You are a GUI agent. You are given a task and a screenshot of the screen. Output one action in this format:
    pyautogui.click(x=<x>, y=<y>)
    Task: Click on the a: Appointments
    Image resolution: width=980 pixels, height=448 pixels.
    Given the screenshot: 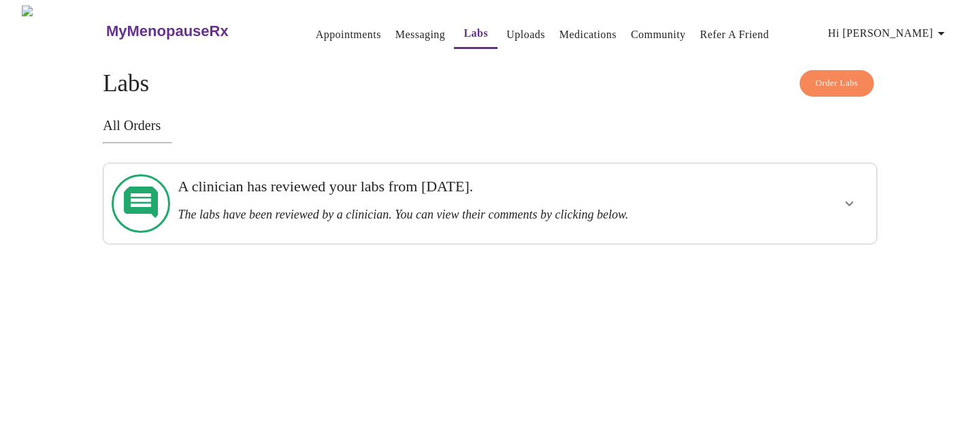 What is the action you would take?
    pyautogui.click(x=348, y=35)
    